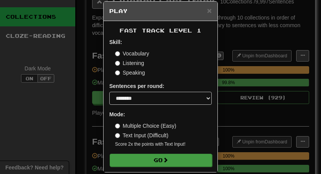 Image resolution: width=321 pixels, height=174 pixels. What do you see at coordinates (117, 114) in the screenshot?
I see `strong: Mode:` at bounding box center [117, 114].